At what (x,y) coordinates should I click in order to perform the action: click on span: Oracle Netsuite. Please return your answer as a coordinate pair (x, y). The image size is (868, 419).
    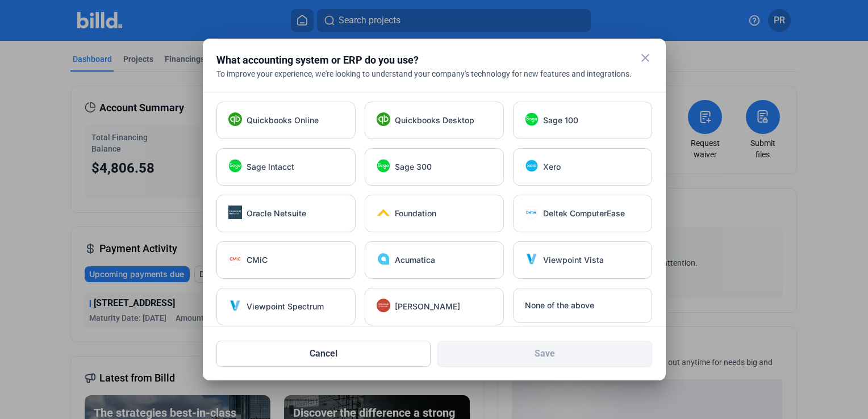
    Looking at the image, I should click on (276, 214).